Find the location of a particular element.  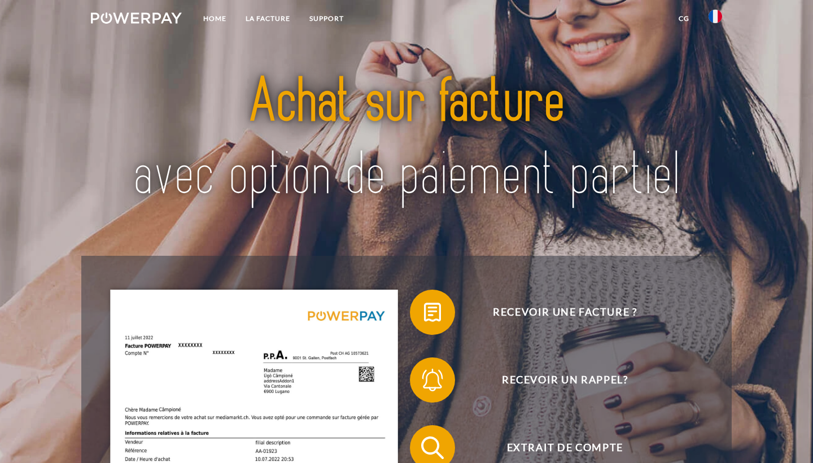

span: Recevoir un rappel? is located at coordinates (565, 380).